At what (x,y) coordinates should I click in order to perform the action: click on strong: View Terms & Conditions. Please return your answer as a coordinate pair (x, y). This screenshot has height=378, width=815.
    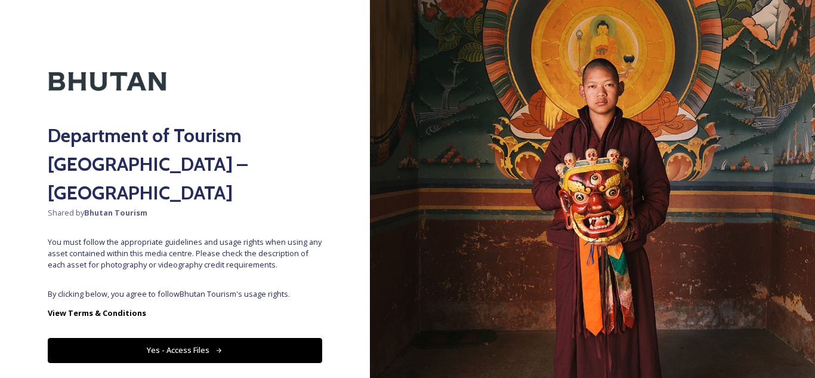
    Looking at the image, I should click on (97, 313).